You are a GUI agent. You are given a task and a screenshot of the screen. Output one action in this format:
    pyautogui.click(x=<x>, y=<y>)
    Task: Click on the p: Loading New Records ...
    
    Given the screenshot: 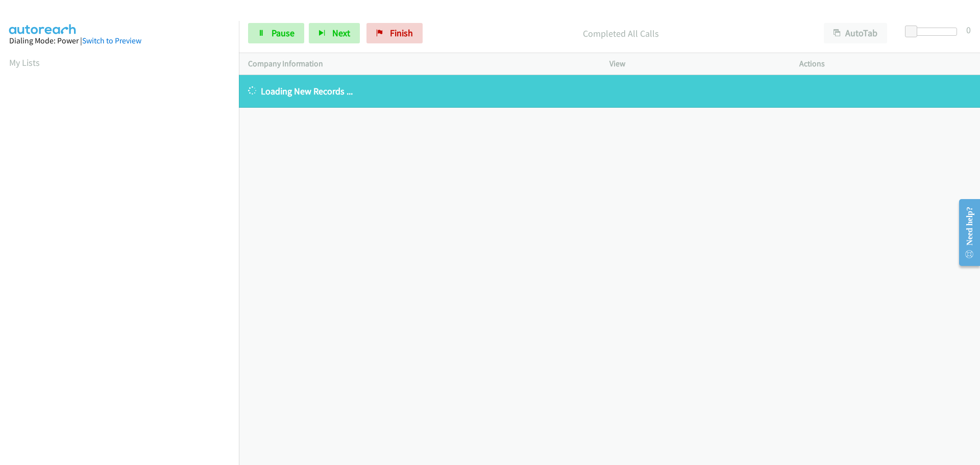 What is the action you would take?
    pyautogui.click(x=609, y=91)
    